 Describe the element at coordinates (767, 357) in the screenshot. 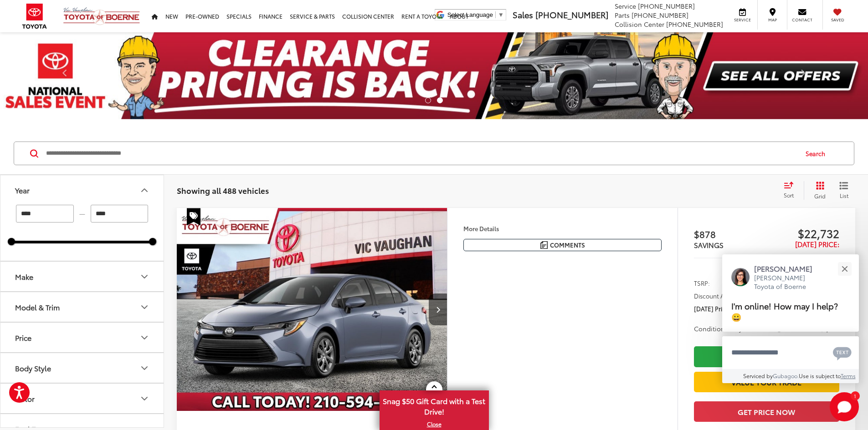

I see `a: Check Availability` at that location.